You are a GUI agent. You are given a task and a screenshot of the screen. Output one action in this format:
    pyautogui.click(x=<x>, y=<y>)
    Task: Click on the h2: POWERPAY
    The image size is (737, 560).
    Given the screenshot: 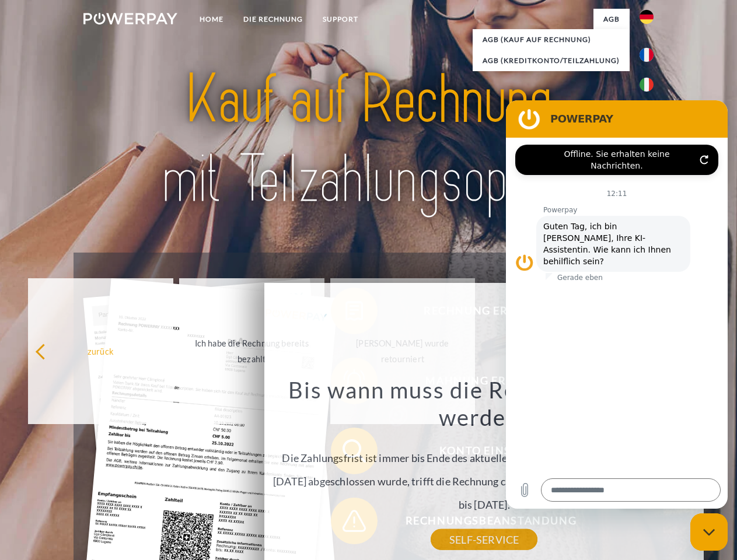 What is the action you would take?
    pyautogui.click(x=127, y=19)
    